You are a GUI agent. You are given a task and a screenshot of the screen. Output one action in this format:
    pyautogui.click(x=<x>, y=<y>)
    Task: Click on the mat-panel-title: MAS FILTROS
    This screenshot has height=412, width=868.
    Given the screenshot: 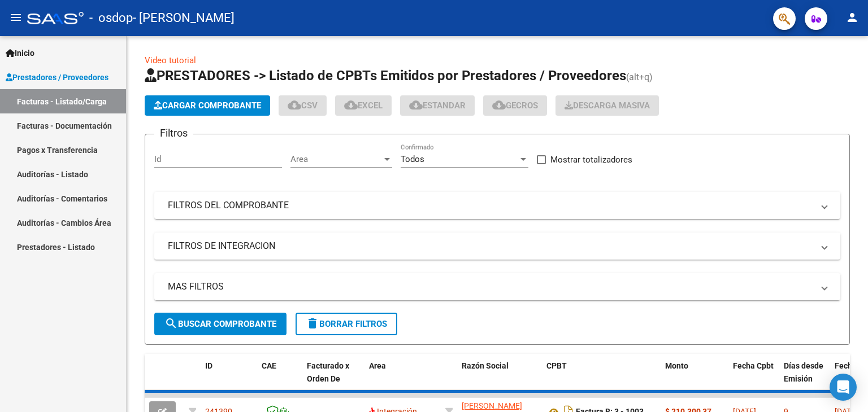 What is the action you would take?
    pyautogui.click(x=490, y=287)
    